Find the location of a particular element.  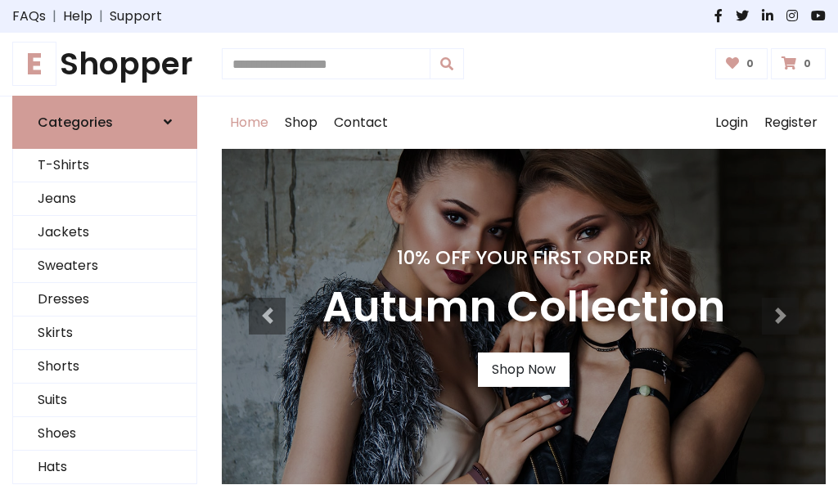

a: Login is located at coordinates (731, 123).